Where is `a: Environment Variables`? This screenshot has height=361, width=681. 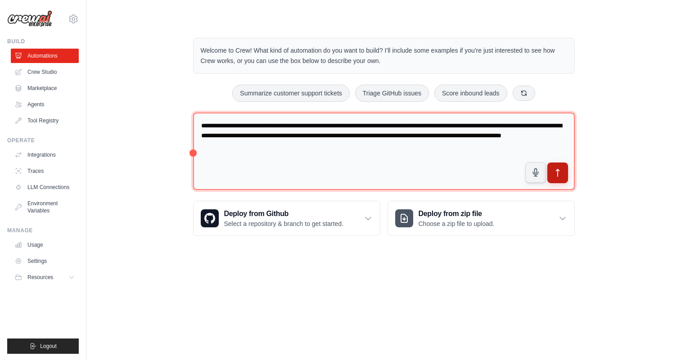 a: Environment Variables is located at coordinates (45, 207).